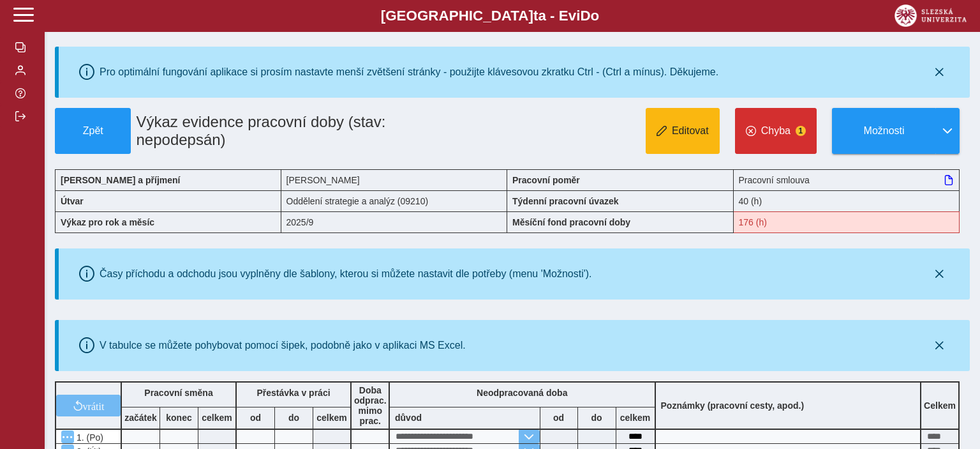 The image size is (980, 449). What do you see at coordinates (107, 222) in the screenshot?
I see `b: Výkaz pro rok a měsíc` at bounding box center [107, 222].